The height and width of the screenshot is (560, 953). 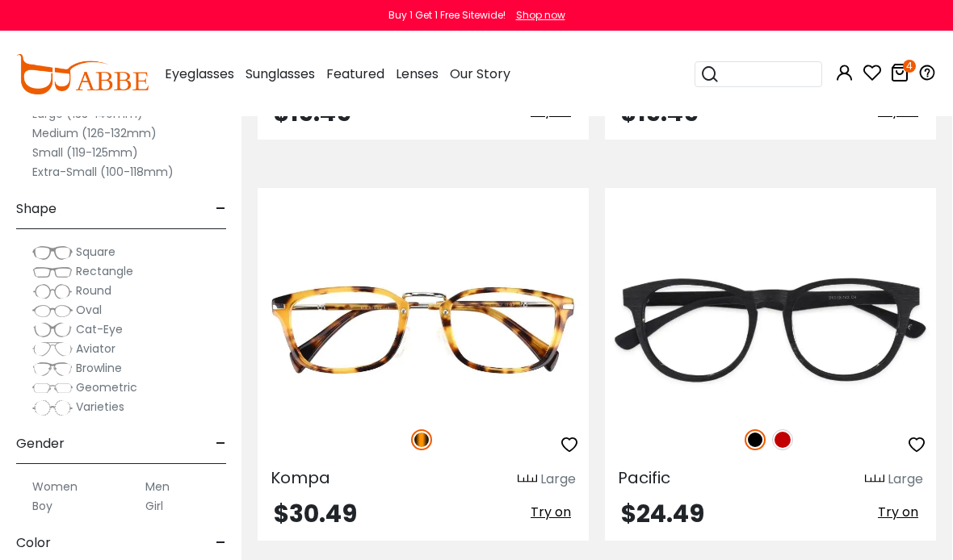 I want to click on span: Our Story, so click(x=479, y=73).